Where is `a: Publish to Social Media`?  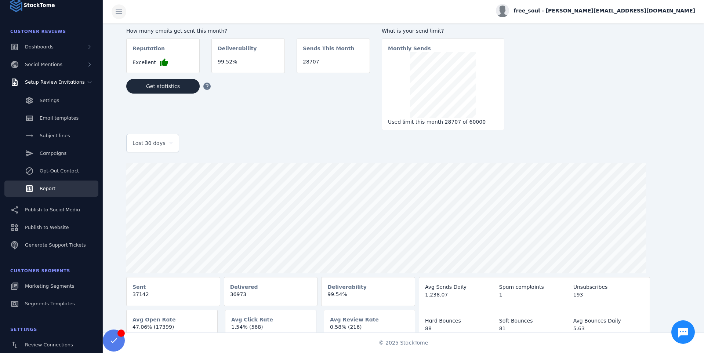 a: Publish to Social Media is located at coordinates (51, 210).